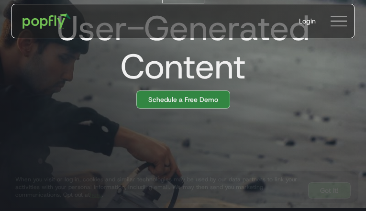 The height and width of the screenshot is (211, 366). Describe the element at coordinates (307, 21) in the screenshot. I see `div: Login` at that location.